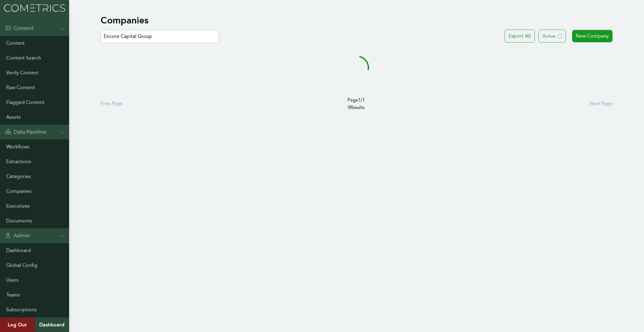 This screenshot has width=644, height=332. What do you see at coordinates (26, 133) in the screenshot?
I see `div: Data Pipeline` at bounding box center [26, 133].